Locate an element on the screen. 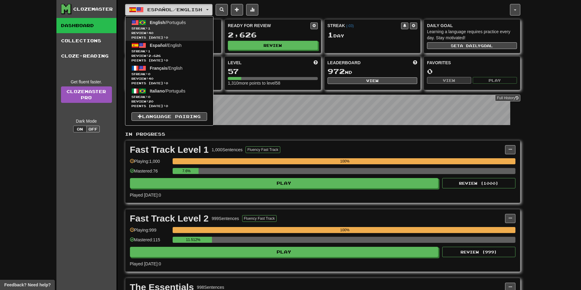 The image size is (581, 290). div: Day is located at coordinates (372, 35).